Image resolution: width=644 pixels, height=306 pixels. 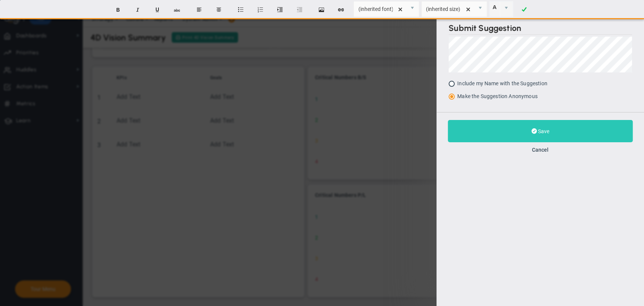 I want to click on input: Font Name, so click(x=380, y=9).